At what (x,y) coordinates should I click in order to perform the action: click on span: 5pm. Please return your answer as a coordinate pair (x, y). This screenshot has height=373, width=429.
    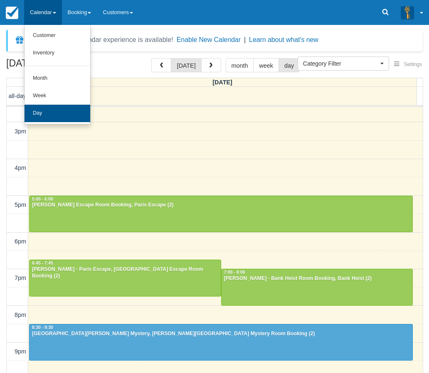
    Looking at the image, I should click on (20, 205).